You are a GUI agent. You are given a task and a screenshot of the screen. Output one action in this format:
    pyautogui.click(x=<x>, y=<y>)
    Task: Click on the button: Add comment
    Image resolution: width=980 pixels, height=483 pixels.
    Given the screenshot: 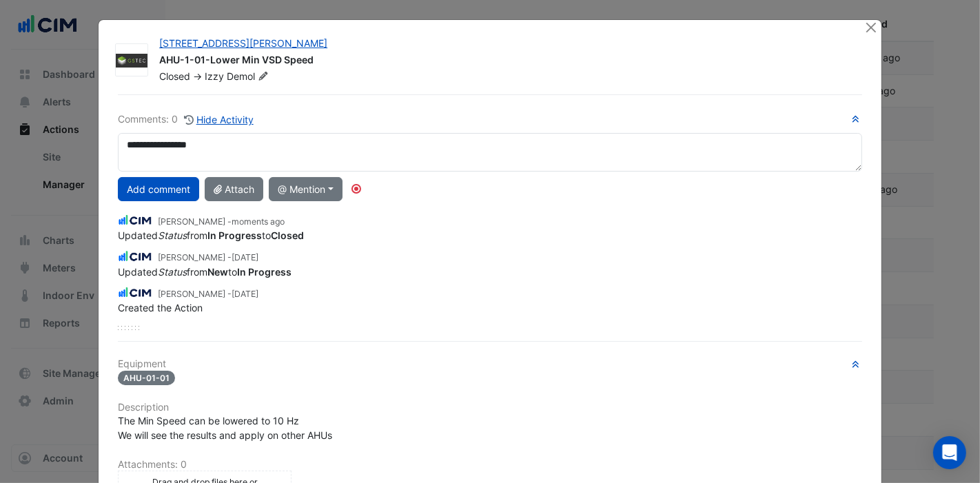 What is the action you would take?
    pyautogui.click(x=158, y=189)
    